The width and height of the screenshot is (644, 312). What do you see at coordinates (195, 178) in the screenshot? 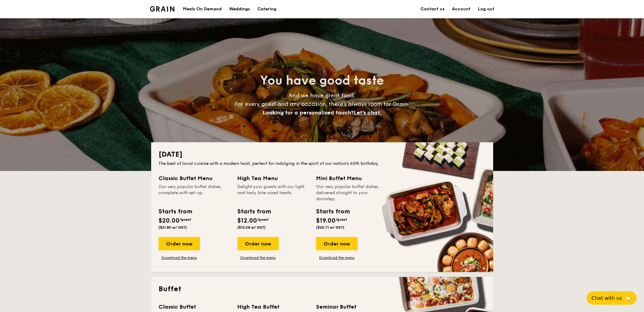
I see `div: Classic Buffet Menu` at bounding box center [195, 178].